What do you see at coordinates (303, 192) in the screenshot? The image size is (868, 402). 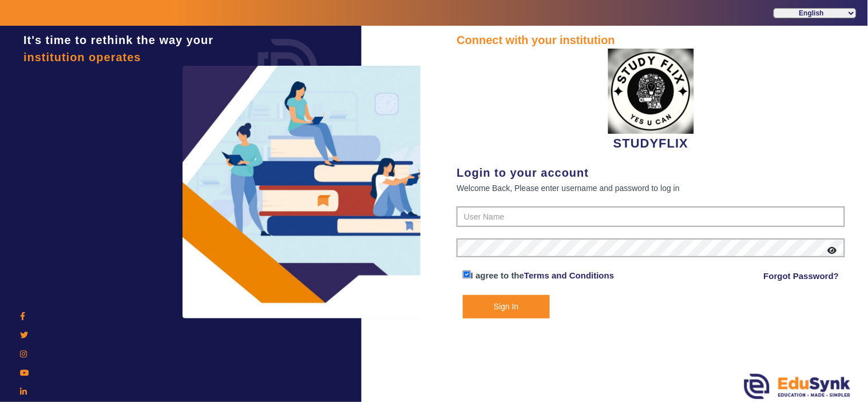 I see `img: login3.png` at bounding box center [303, 192].